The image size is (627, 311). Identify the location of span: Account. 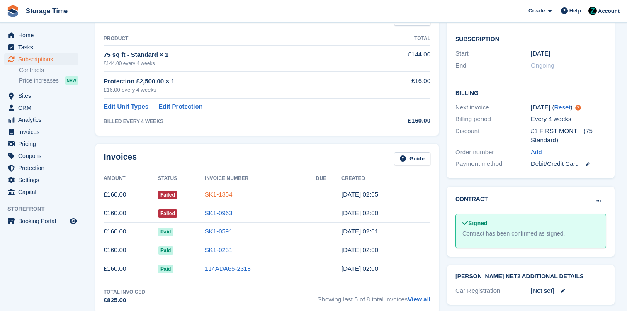
(609, 11).